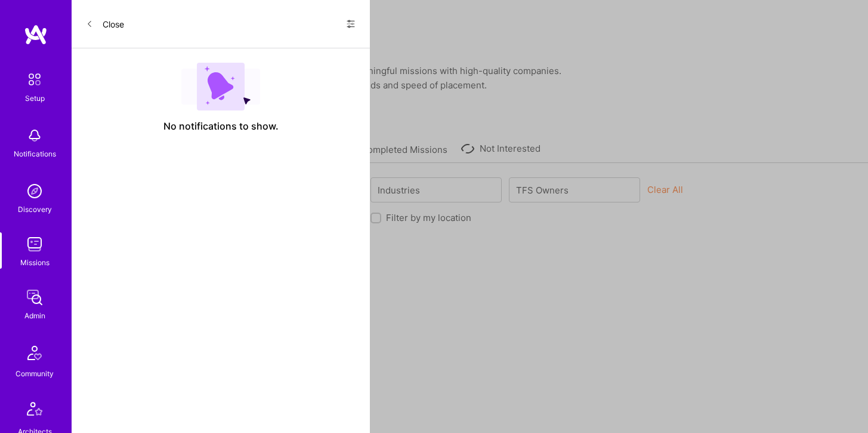  I want to click on div: Notifications, so click(34, 153).